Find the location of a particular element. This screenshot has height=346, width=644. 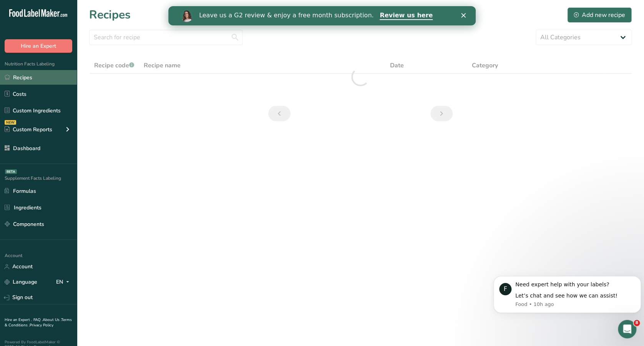

a: Terms & Conditions . is located at coordinates (38, 322).